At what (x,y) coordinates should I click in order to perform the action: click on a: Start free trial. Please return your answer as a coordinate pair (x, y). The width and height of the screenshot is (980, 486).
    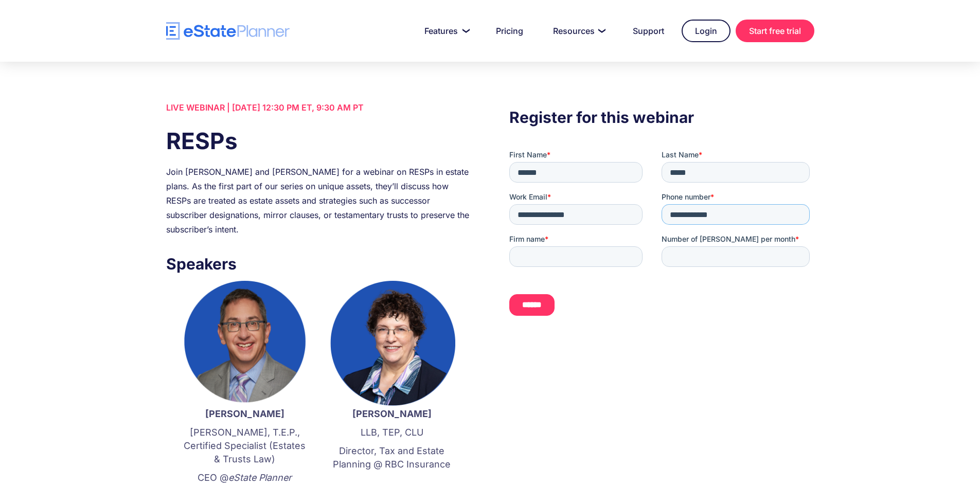
    Looking at the image, I should click on (775, 31).